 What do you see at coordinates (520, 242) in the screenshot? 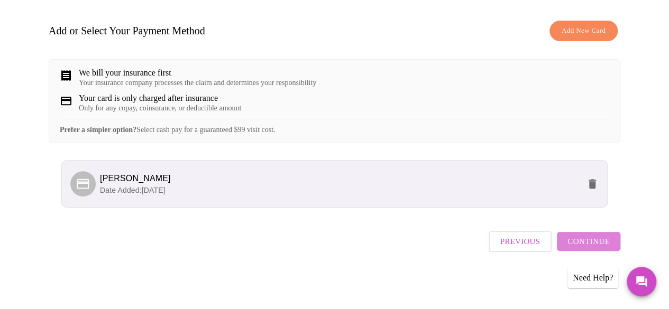
I see `span: Previous` at bounding box center [520, 242].